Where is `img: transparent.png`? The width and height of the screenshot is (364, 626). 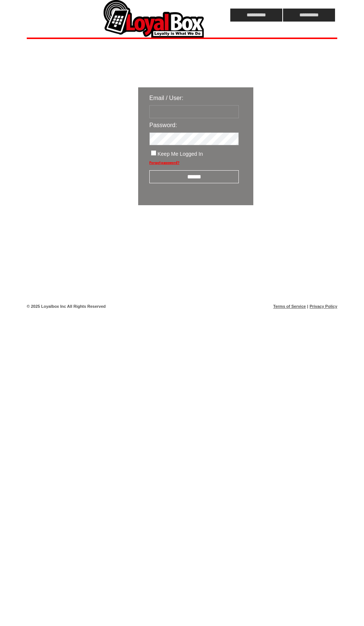
img: transparent.png is located at coordinates (293, 228).